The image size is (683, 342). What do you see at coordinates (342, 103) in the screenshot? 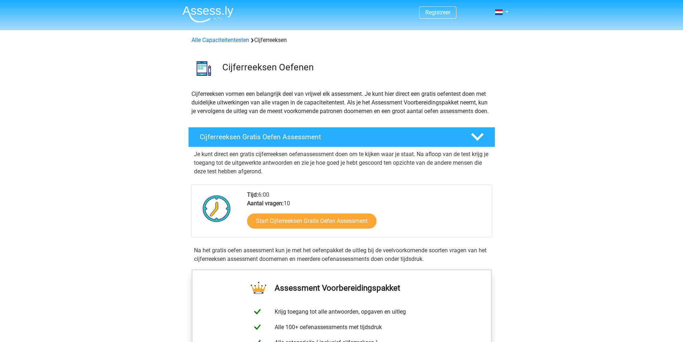
I see `p: Cijferreeksen vormen een belangrijk deel van vrijwel elk assessment. Je kunt hier direct een grat...` at bounding box center [342, 103].